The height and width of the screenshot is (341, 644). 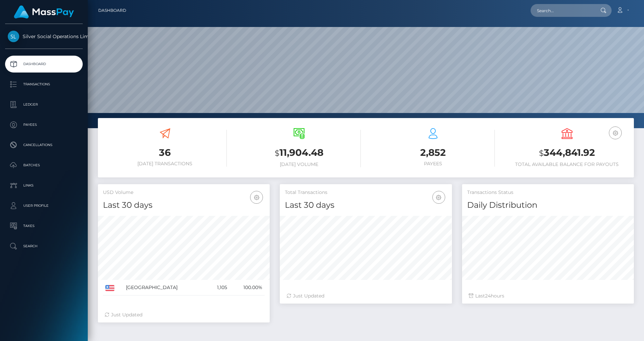 I want to click on span: 24, so click(x=488, y=296).